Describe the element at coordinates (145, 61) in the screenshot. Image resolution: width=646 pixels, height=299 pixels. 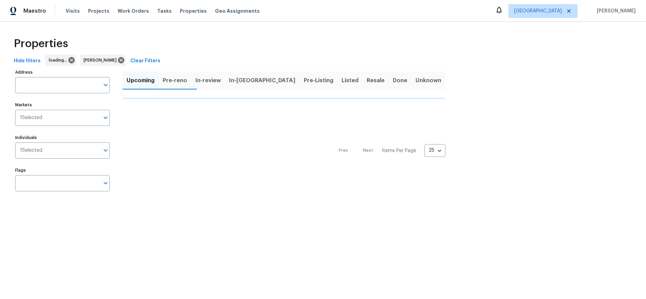
I see `span: Clear Filters` at that location.